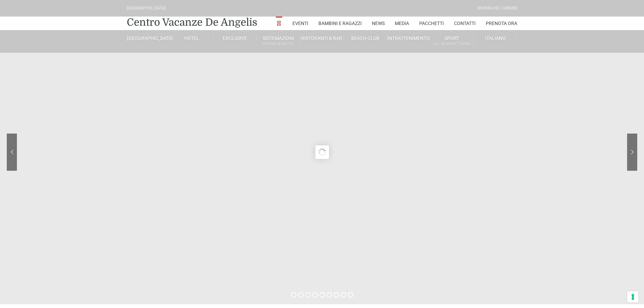 The image size is (644, 308). What do you see at coordinates (465, 23) in the screenshot?
I see `a: Contatti` at bounding box center [465, 23].